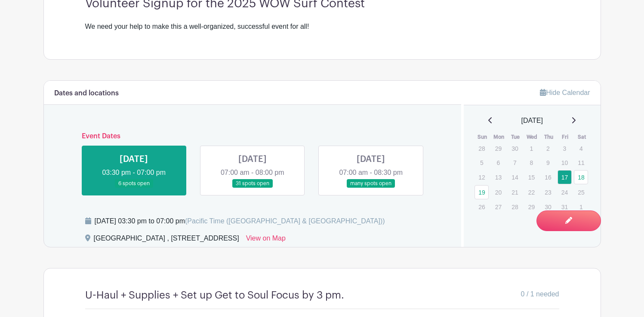 This screenshot has height=317, width=644. Describe the element at coordinates (564, 177) in the screenshot. I see `a: 17` at that location.